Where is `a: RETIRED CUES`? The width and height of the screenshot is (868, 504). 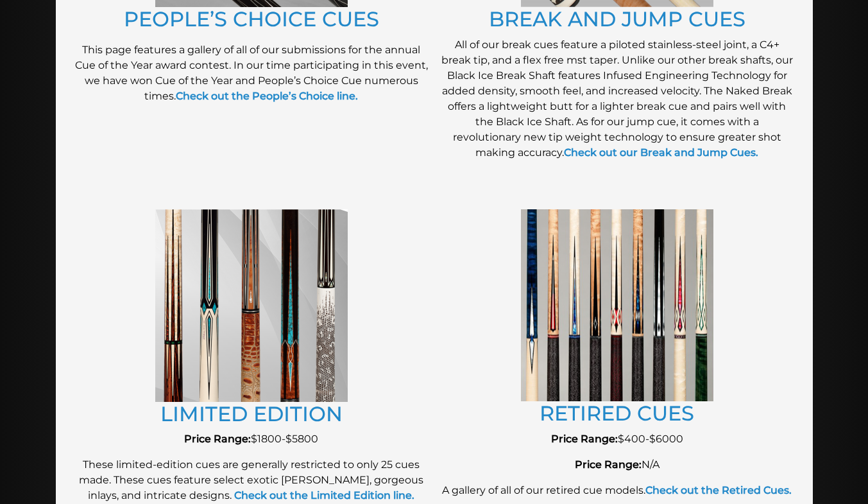 a: RETIRED CUES is located at coordinates (616, 413).